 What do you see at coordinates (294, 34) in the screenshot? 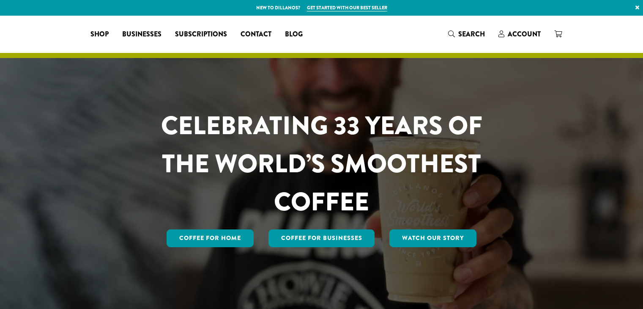
I see `span: Blog` at bounding box center [294, 34].